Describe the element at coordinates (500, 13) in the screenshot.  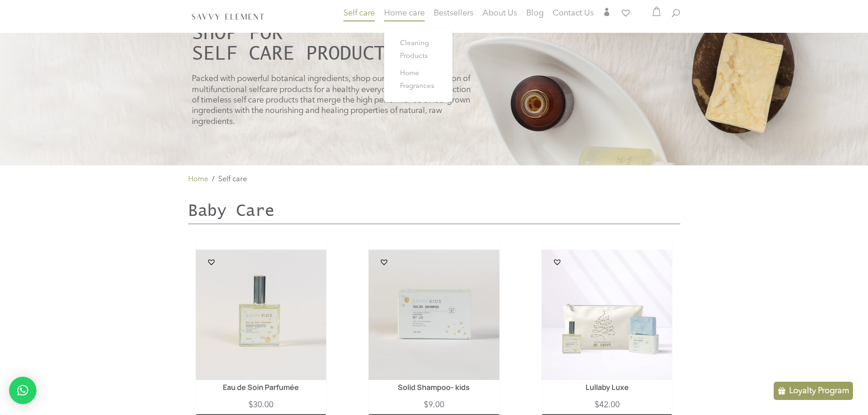
I see `span: About Us` at that location.